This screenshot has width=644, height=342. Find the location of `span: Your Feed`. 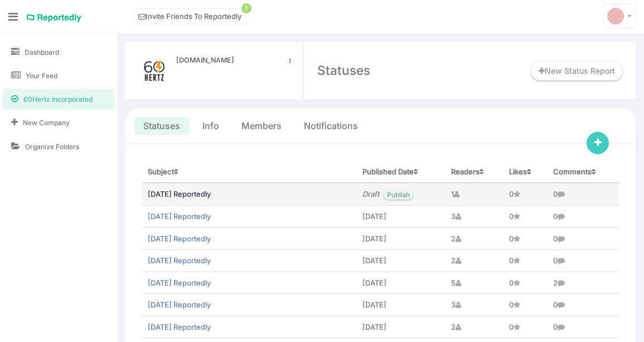

span: Your Feed is located at coordinates (41, 75).